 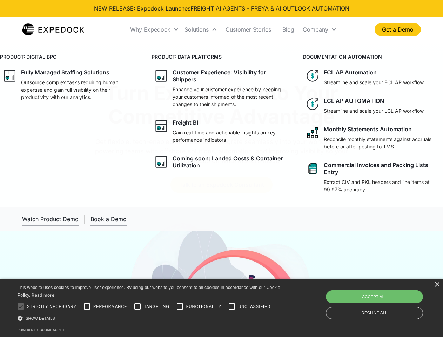 I want to click on a: open lightbox, so click(x=50, y=219).